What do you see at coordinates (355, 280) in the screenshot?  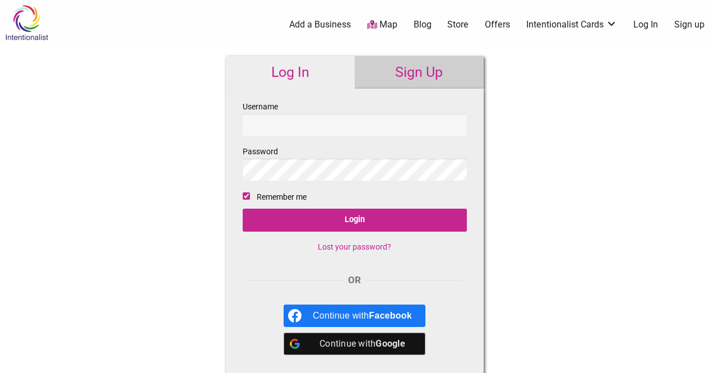 I see `div: OR` at bounding box center [355, 280].